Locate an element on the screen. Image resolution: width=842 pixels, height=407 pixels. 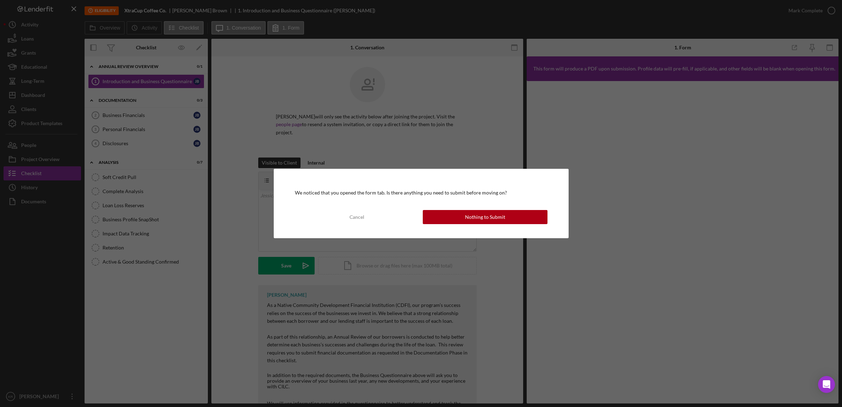
div: Cancel is located at coordinates (357, 217).